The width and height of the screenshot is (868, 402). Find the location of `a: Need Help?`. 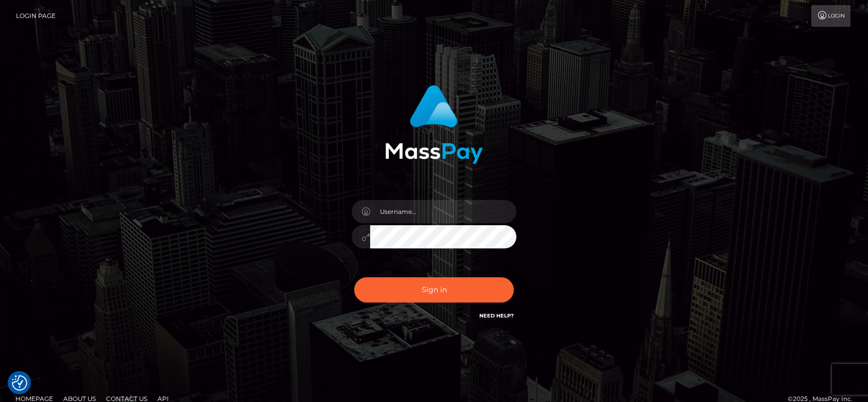

a: Need Help? is located at coordinates (496, 315).